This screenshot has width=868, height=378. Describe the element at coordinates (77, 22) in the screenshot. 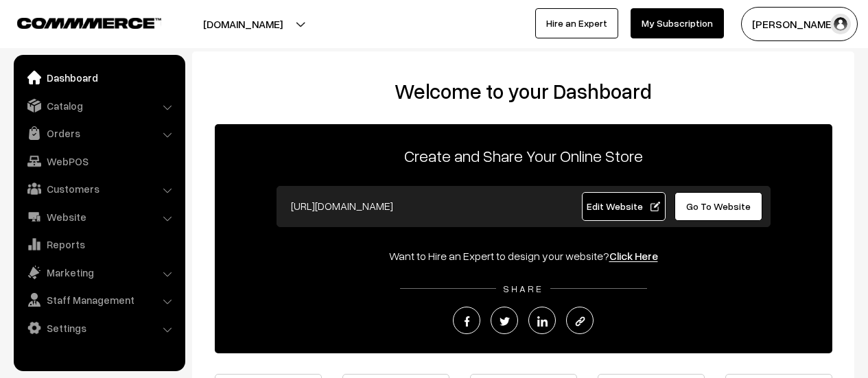

I see `a: COMMMERCE` at that location.